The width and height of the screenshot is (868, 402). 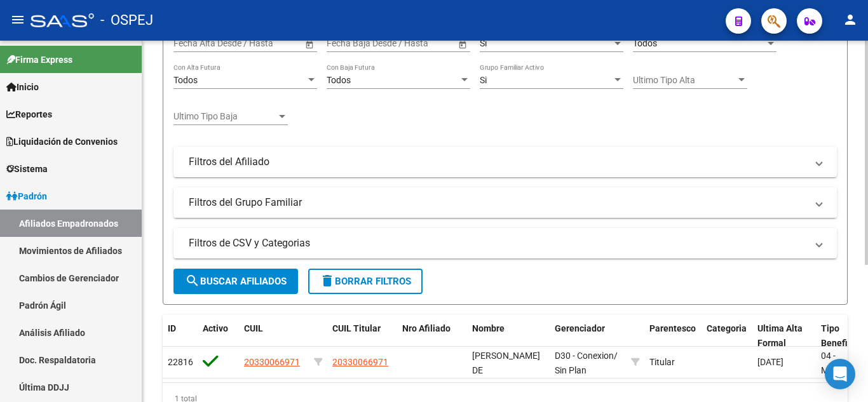 I want to click on span: ID, so click(x=172, y=328).